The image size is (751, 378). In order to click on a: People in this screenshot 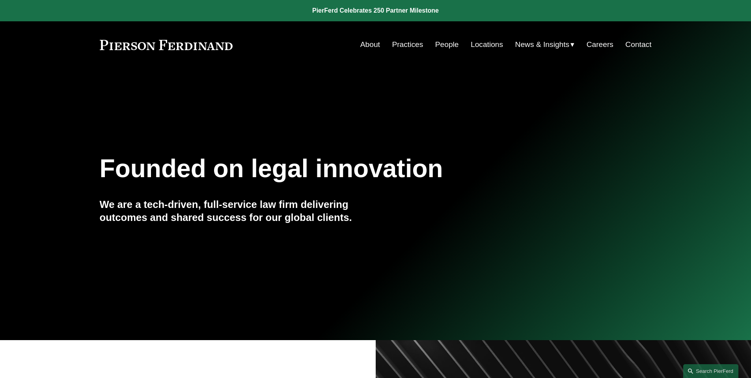, I will do `click(447, 45)`.